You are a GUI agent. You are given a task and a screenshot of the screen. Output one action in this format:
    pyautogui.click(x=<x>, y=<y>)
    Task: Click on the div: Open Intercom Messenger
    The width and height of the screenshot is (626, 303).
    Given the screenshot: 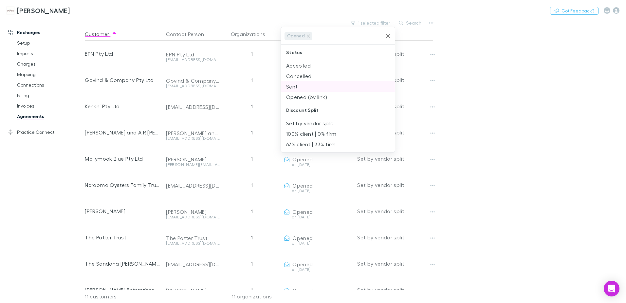 What is the action you would take?
    pyautogui.click(x=612, y=288)
    